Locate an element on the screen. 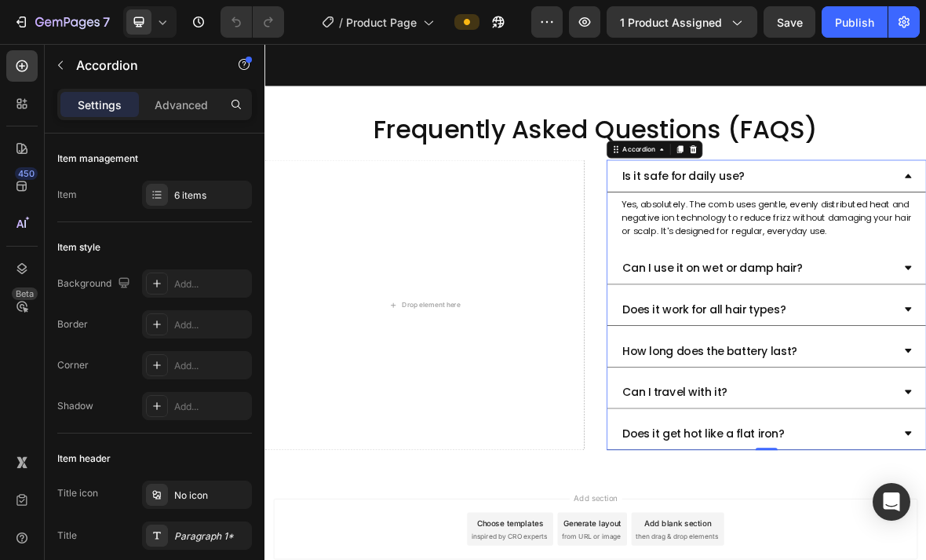 Image resolution: width=926 pixels, height=560 pixels. div: Open Intercom Messenger is located at coordinates (892, 501).